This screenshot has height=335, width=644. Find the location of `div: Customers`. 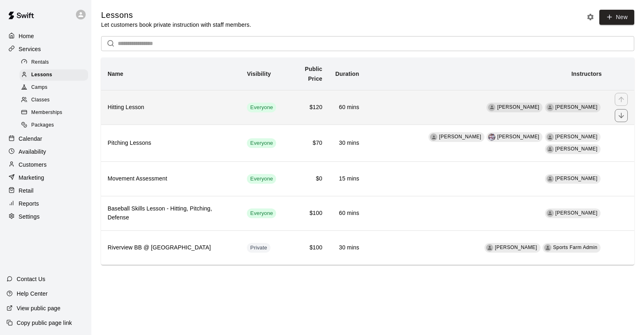

div: Customers is located at coordinates (45, 165).